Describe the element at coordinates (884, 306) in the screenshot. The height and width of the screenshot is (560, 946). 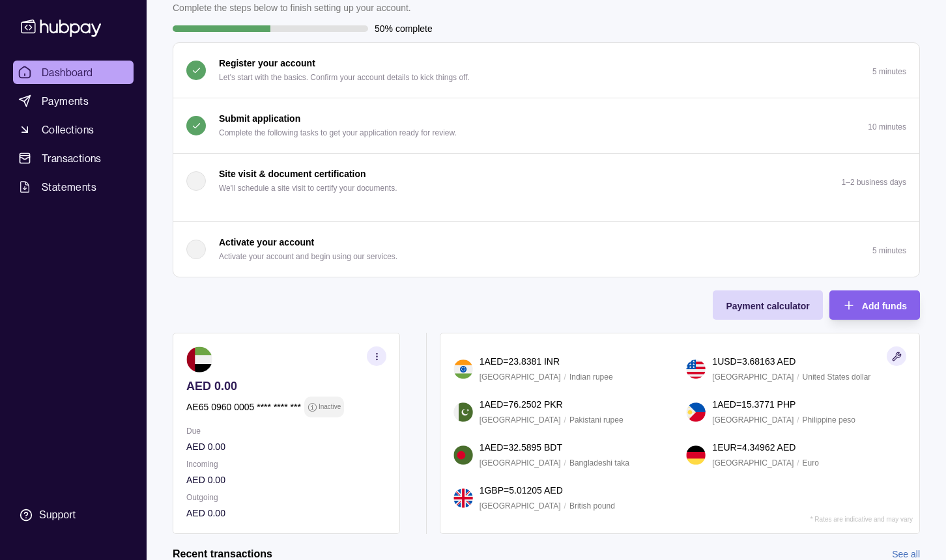
I see `span: Add funds` at that location.